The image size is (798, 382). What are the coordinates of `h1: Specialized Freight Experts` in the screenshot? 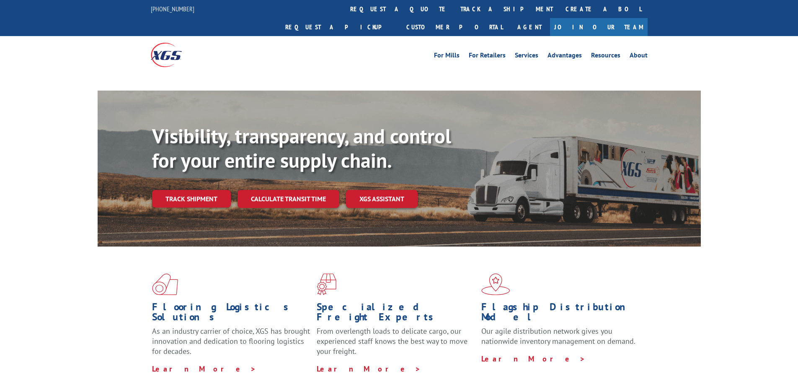 It's located at (396, 314).